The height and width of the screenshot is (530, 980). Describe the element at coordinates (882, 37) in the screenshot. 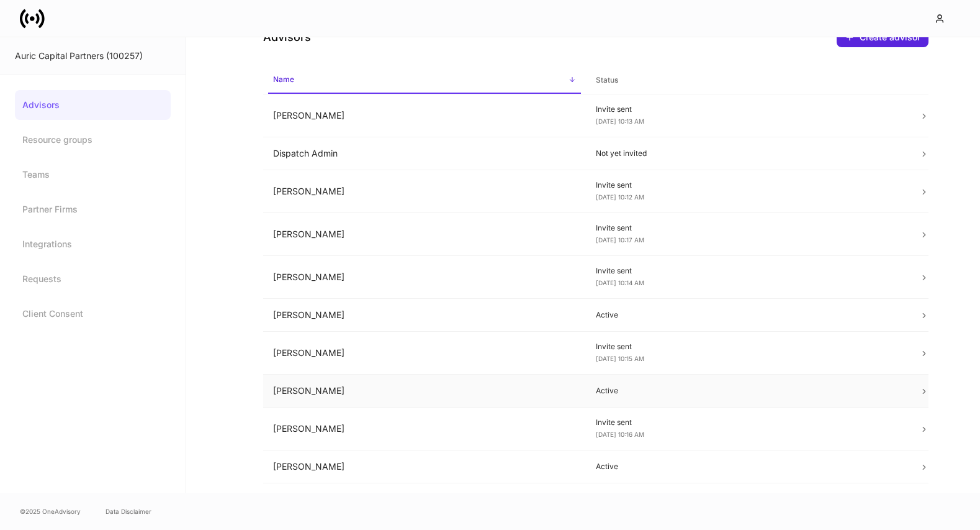

I see `button: Create advisor` at that location.